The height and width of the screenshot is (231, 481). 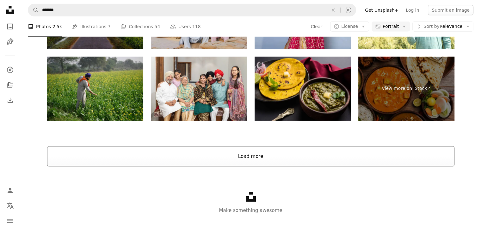 What do you see at coordinates (95, 88) in the screenshot?
I see `img: Punjabi sikh farmer in the Mustard farm field` at bounding box center [95, 88].